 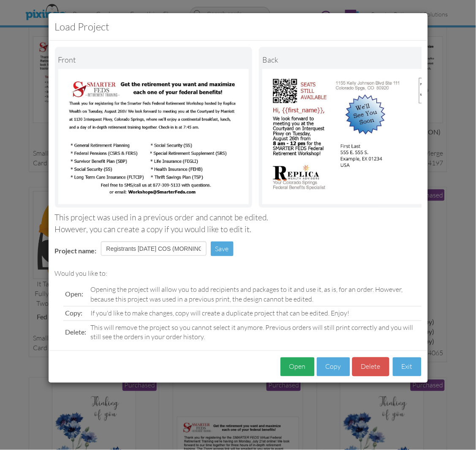 What do you see at coordinates (222, 248) in the screenshot?
I see `button: Save` at bounding box center [222, 248].